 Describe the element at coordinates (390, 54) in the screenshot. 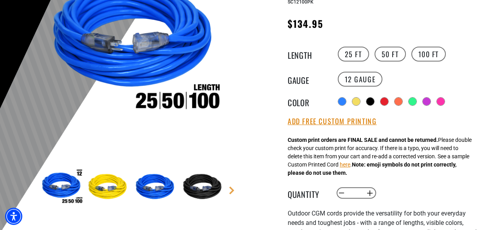

I see `label: 50 FT` at that location.